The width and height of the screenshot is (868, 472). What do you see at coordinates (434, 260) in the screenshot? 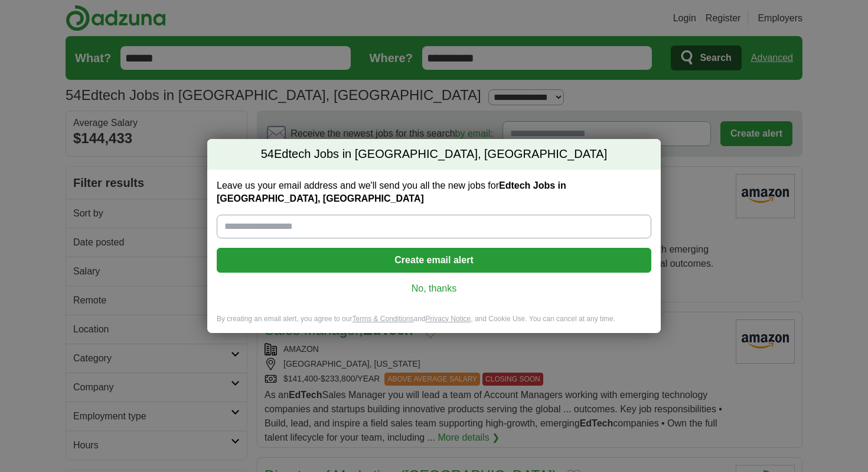
I see `button: Create email alert` at bounding box center [434, 260].